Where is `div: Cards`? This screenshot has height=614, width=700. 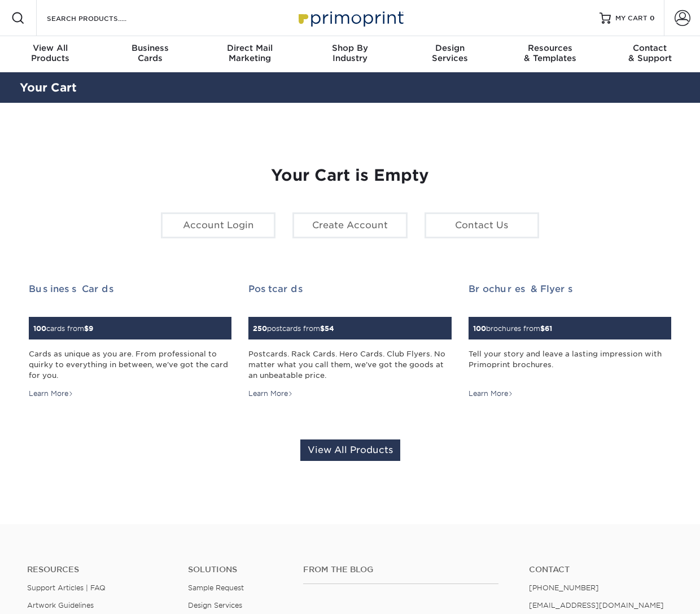 div: Cards is located at coordinates (150, 53).